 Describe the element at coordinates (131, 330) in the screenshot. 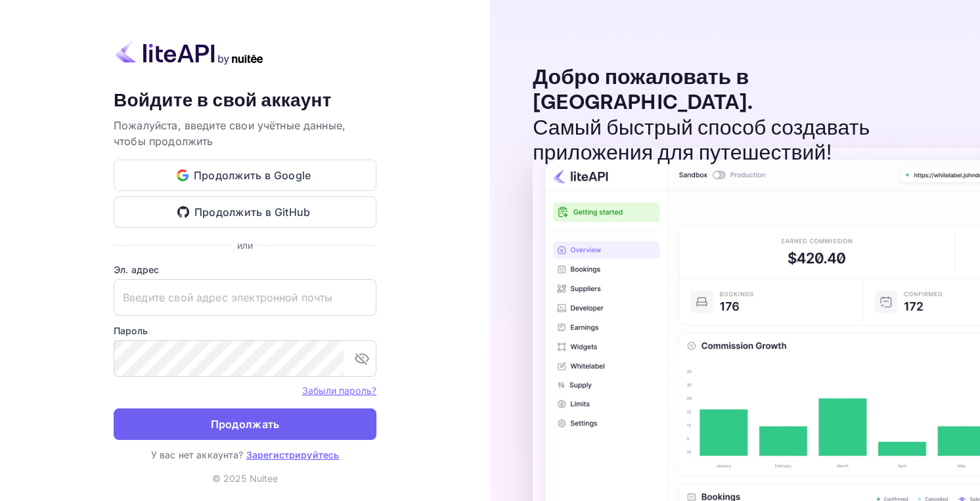

I see `ya-tr-span: Пароль` at that location.